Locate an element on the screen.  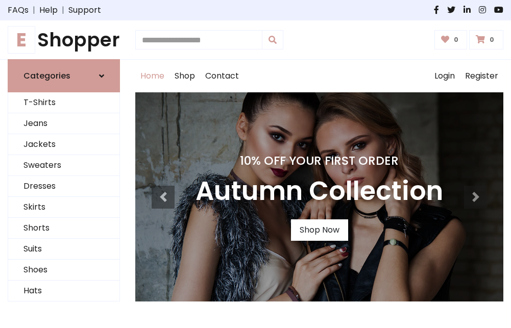
a: Shoes is located at coordinates (64, 270).